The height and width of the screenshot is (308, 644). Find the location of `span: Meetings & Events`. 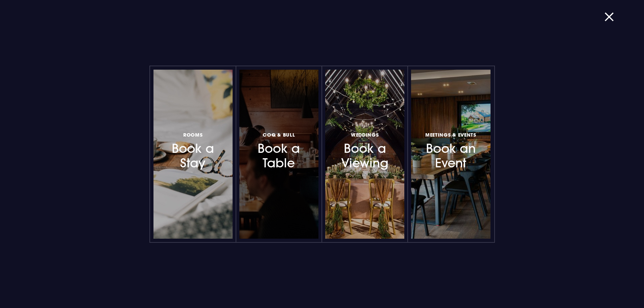

span: Meetings & Events is located at coordinates (450, 135).